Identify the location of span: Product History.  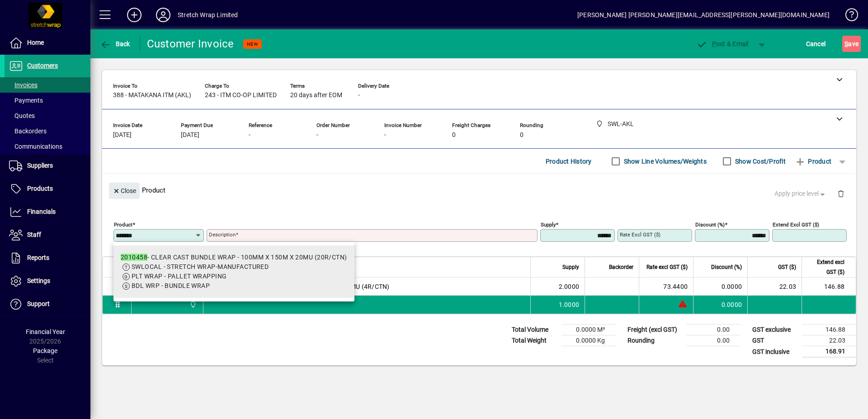
(569, 162).